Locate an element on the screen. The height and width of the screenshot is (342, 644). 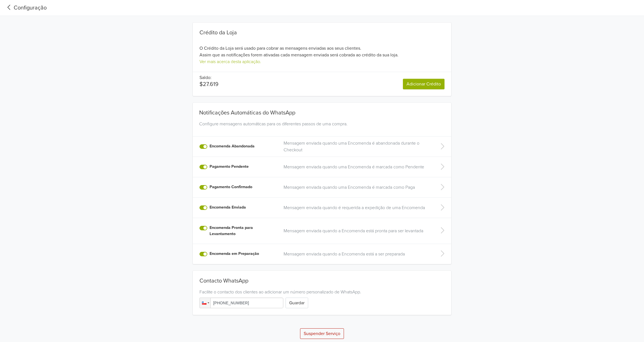
a: Mensagem enviada quando uma Encomenda é marcada como Paga is located at coordinates (357, 187).